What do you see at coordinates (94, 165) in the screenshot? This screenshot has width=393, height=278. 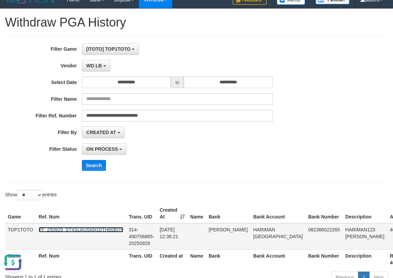 I see `button: Search` at bounding box center [94, 165].